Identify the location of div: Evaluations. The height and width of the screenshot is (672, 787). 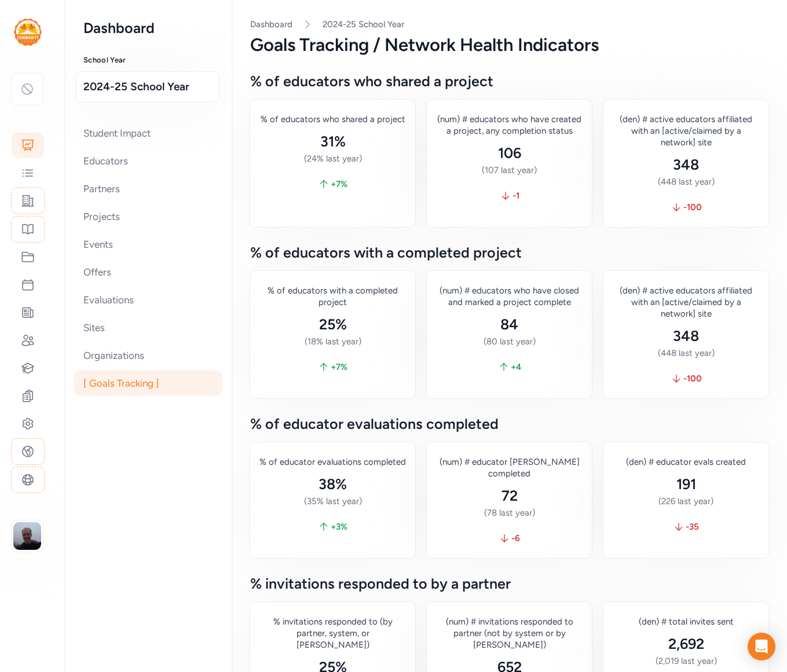
(148, 300).